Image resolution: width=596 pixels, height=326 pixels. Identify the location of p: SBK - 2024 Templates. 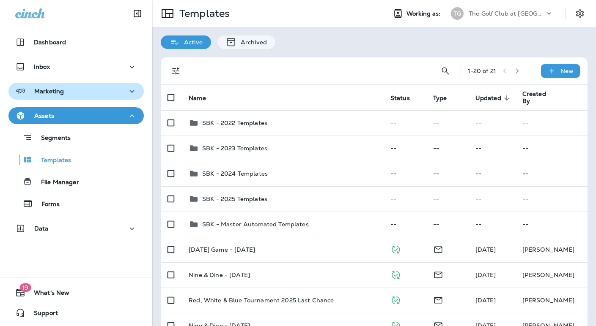
(235, 174).